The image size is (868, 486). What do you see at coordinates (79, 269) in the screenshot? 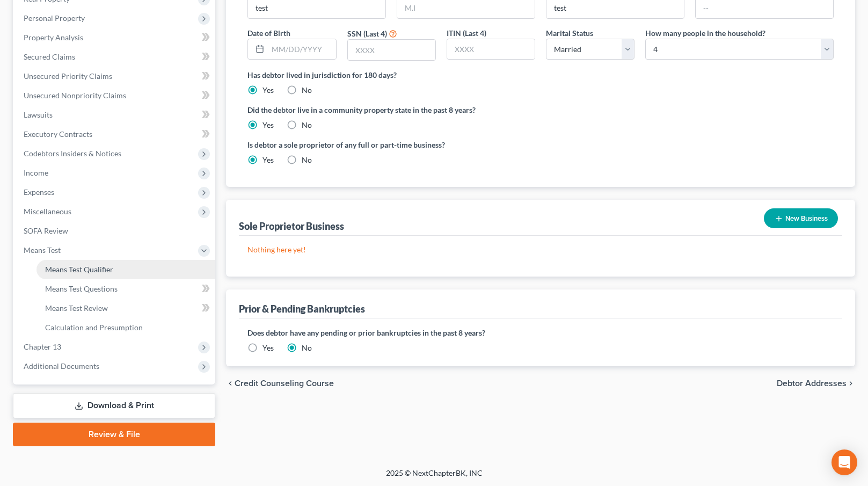
I see `span: Means Test Qualifier` at bounding box center [79, 269].